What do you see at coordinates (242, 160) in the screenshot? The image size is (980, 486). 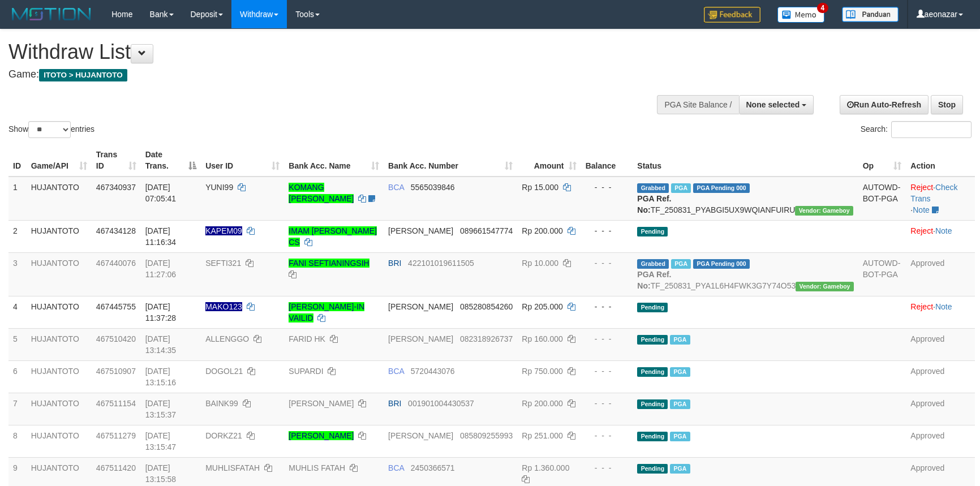 I see `th: User ID: activate to sort column ascending` at bounding box center [242, 160].